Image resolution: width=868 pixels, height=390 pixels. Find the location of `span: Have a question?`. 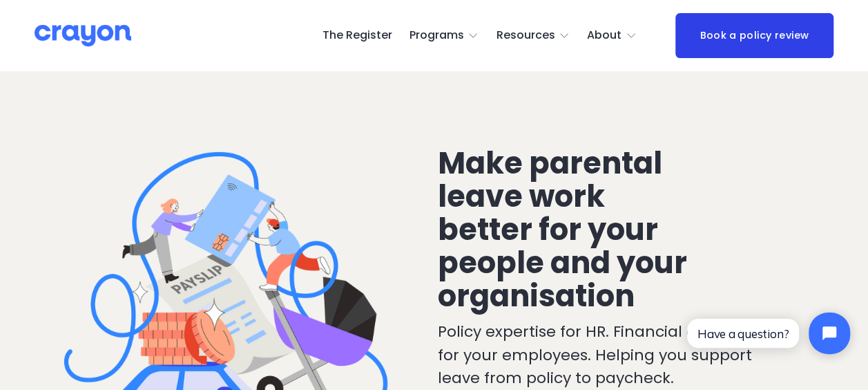

span: Have a question? is located at coordinates (67, 33).